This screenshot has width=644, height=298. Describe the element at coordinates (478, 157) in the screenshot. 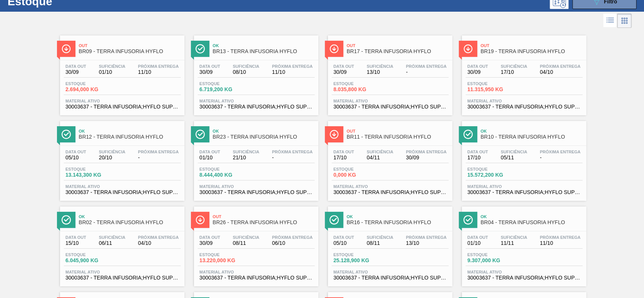

I see `span: 17/10` at that location.